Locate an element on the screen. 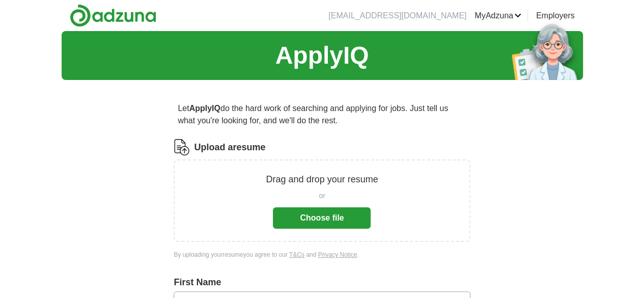 The height and width of the screenshot is (298, 644). a: T&Cs is located at coordinates (297, 254).